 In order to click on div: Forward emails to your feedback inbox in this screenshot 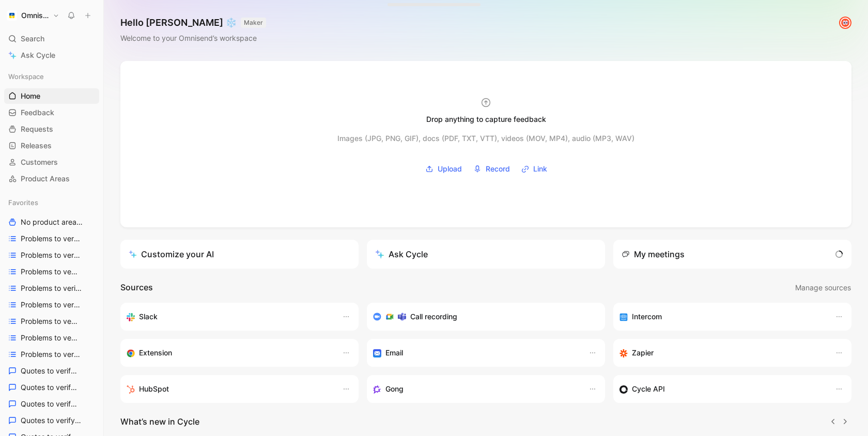, I will do `click(475, 352)`.